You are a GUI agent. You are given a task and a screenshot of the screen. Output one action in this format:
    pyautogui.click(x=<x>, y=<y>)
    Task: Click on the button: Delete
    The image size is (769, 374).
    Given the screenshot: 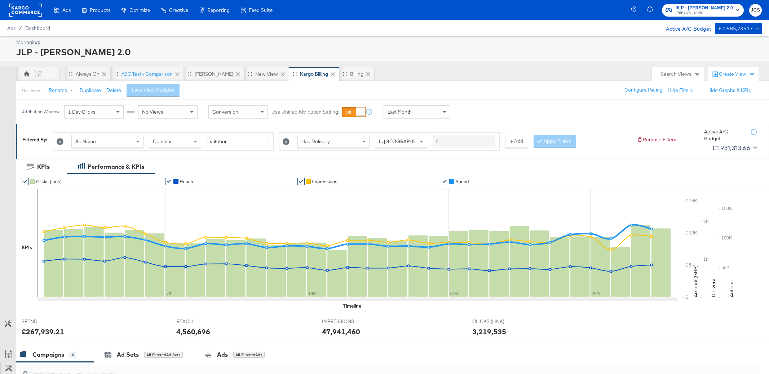 What is the action you would take?
    pyautogui.click(x=114, y=90)
    